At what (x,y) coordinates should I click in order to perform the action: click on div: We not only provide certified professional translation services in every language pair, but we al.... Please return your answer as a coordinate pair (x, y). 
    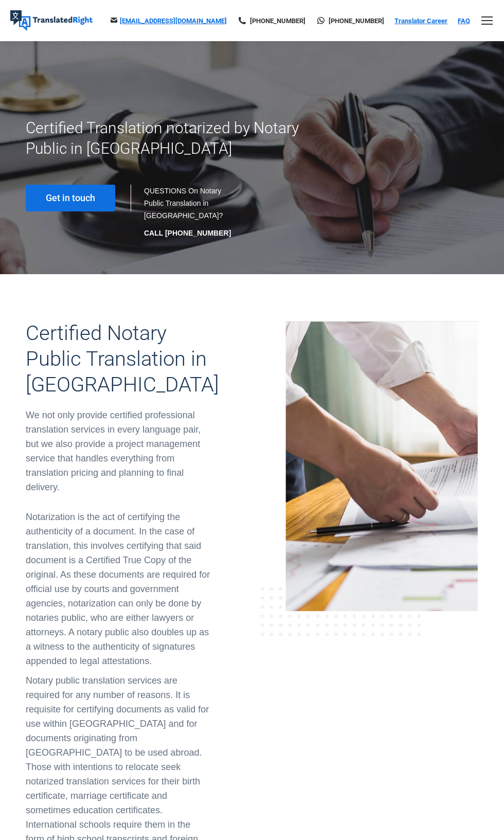
    Looking at the image, I should click on (118, 451).